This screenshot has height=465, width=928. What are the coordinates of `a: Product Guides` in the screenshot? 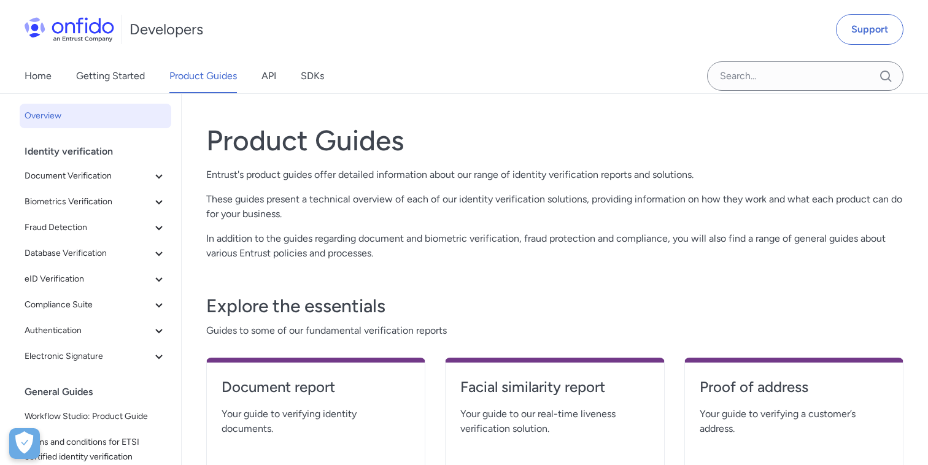 It's located at (203, 76).